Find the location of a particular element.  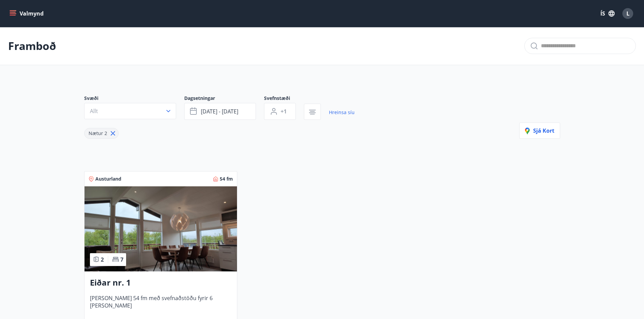

span: Allt is located at coordinates (94, 111).